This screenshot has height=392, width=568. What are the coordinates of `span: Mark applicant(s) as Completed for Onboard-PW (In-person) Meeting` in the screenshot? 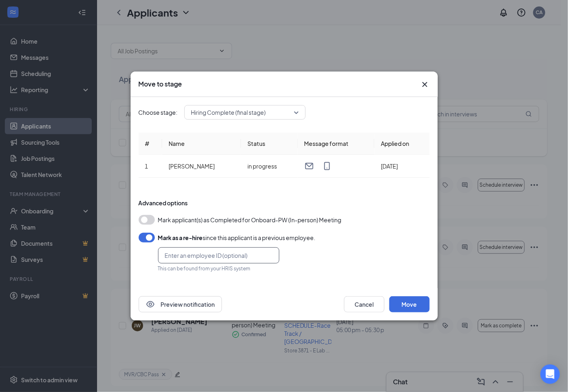 It's located at (250, 220).